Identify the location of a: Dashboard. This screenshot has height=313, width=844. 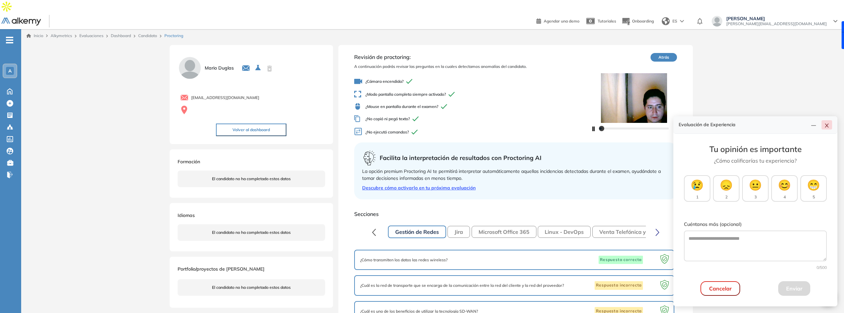
(121, 35).